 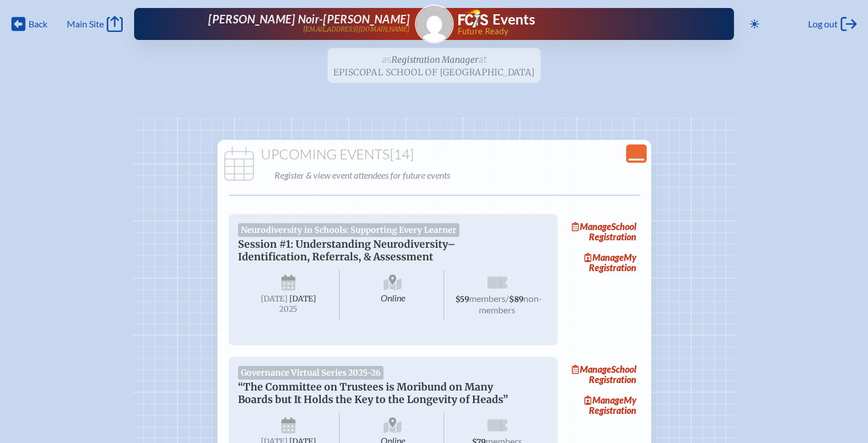 I want to click on a: Gravatar, so click(x=434, y=24).